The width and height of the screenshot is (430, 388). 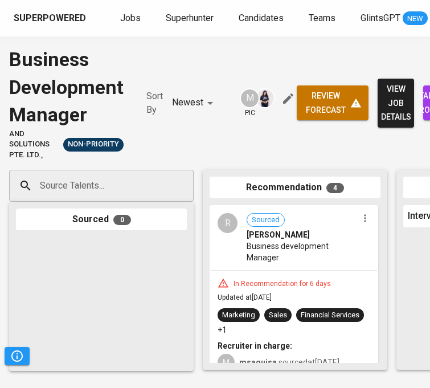 What do you see at coordinates (261, 18) in the screenshot?
I see `span: Candidates` at bounding box center [261, 18].